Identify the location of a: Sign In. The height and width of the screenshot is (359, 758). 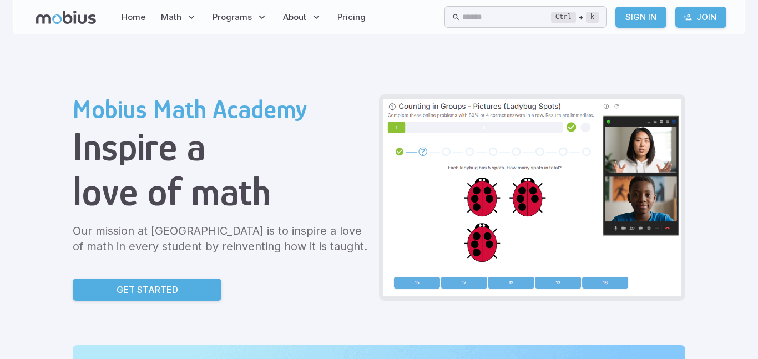
(641, 17).